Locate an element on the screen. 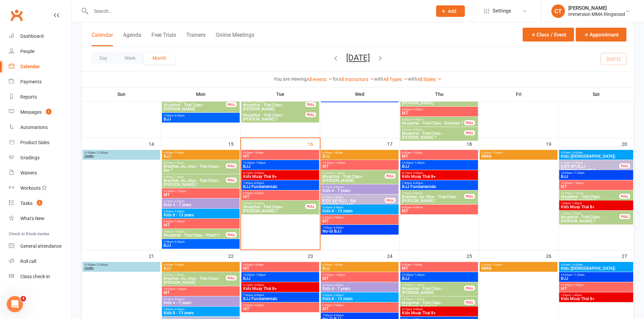 The width and height of the screenshot is (644, 319). div: Calendar is located at coordinates (30, 66).